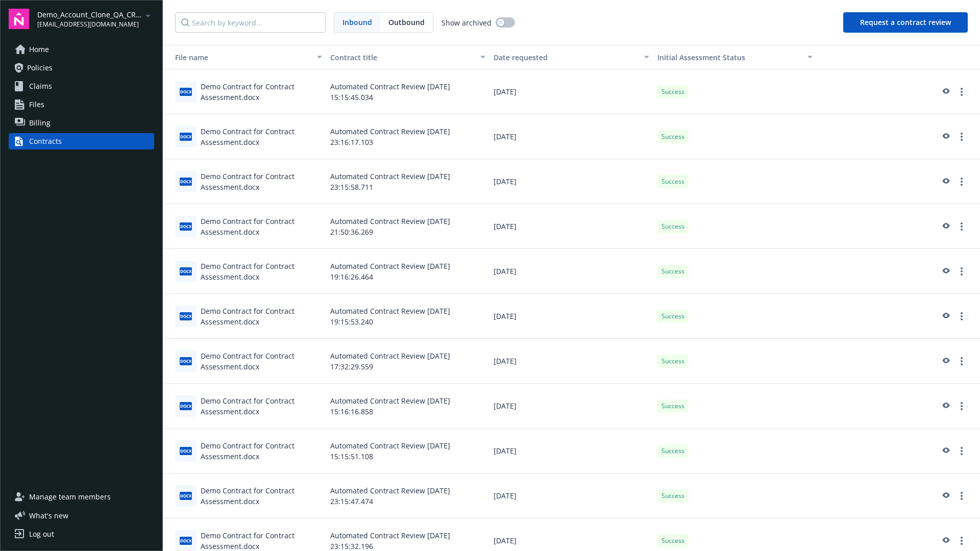 Image resolution: width=980 pixels, height=551 pixels. What do you see at coordinates (46, 142) in the screenshot?
I see `div: Contracts` at bounding box center [46, 142].